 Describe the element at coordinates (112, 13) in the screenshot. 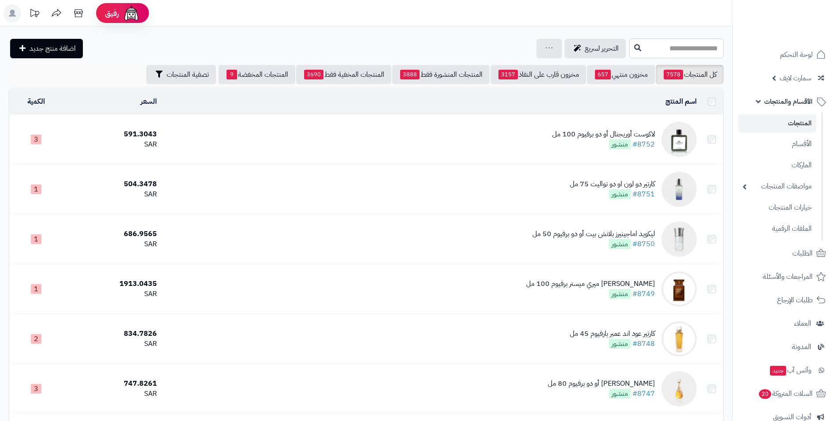

I see `span: رفيق` at that location.